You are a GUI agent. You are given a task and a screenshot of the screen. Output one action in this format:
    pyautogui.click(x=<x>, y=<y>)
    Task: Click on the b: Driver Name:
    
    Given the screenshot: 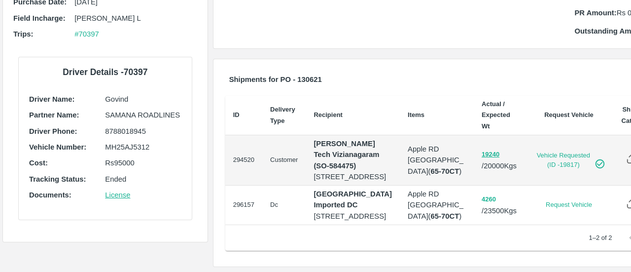 What is the action you would take?
    pyautogui.click(x=52, y=99)
    